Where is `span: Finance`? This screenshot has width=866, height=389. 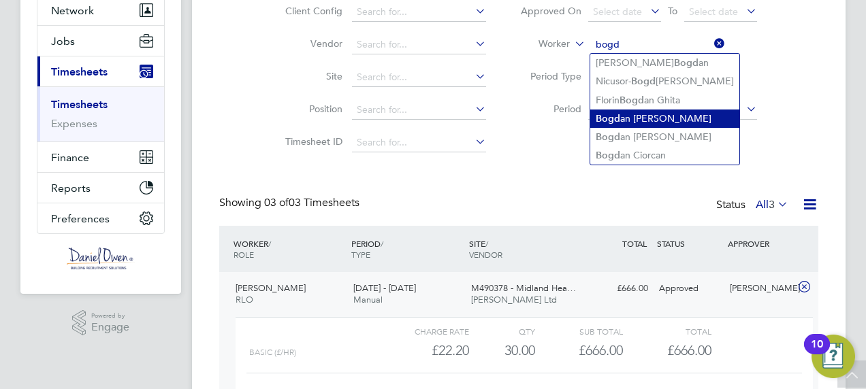
span: Finance is located at coordinates (70, 157).